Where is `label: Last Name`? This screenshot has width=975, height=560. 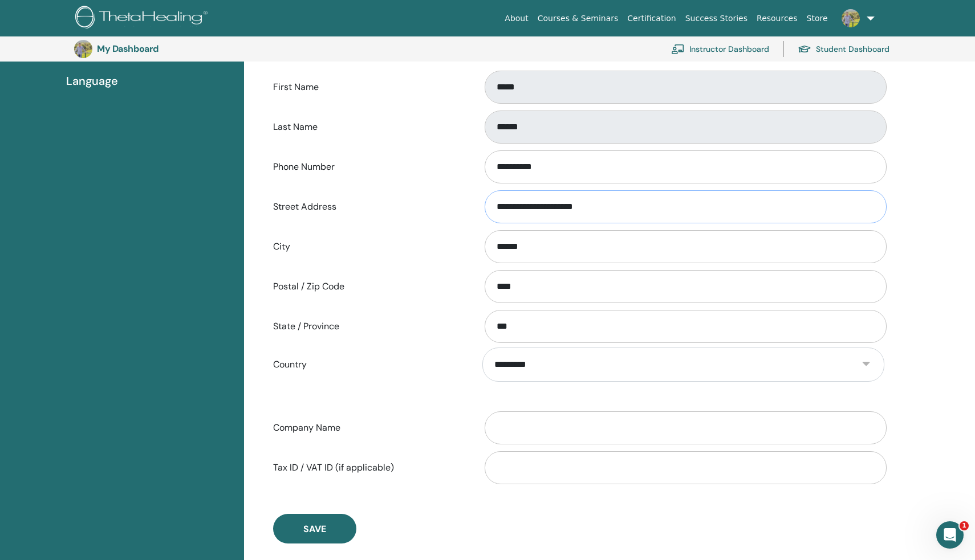
label: Last Name is located at coordinates (369, 127).